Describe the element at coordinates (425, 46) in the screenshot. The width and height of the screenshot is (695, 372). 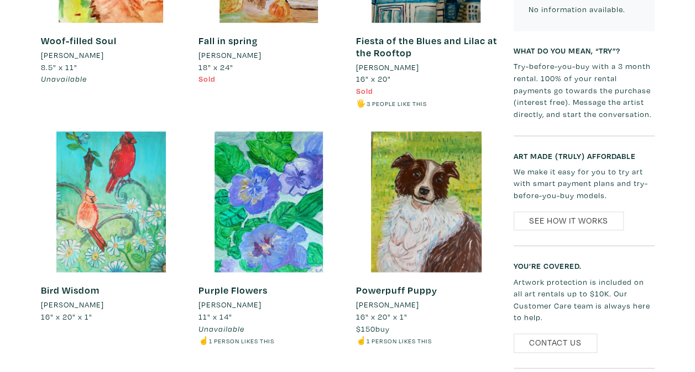
I see `a: Fiesta of the Blues and Lilac at the Rooftop` at that location.